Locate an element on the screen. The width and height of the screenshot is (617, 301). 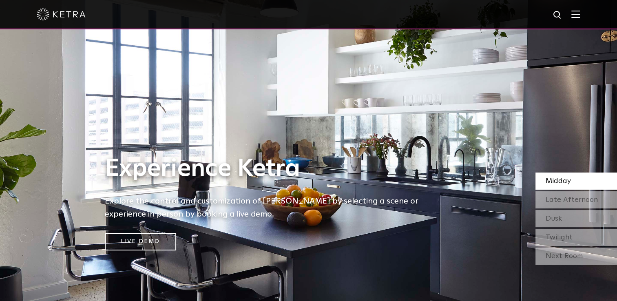
img: Hamburger%20Nav.svg is located at coordinates (576, 14).